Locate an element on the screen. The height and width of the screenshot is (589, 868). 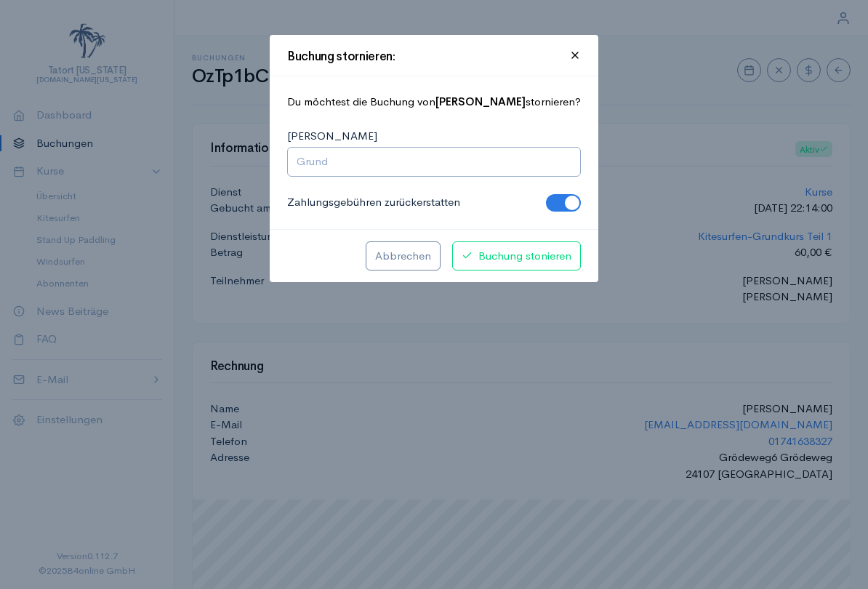
label: Zahlungsgebühren zurückerstatten is located at coordinates (374, 203).